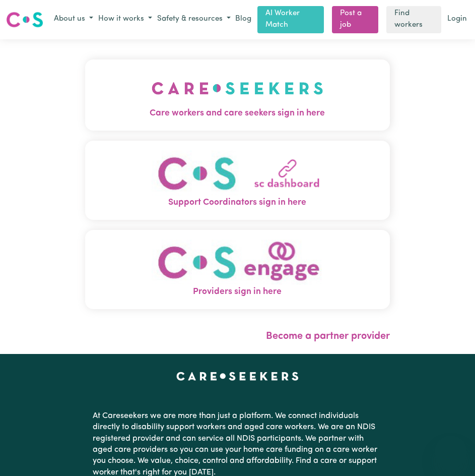  Describe the element at coordinates (125, 19) in the screenshot. I see `button: How it works` at that location.